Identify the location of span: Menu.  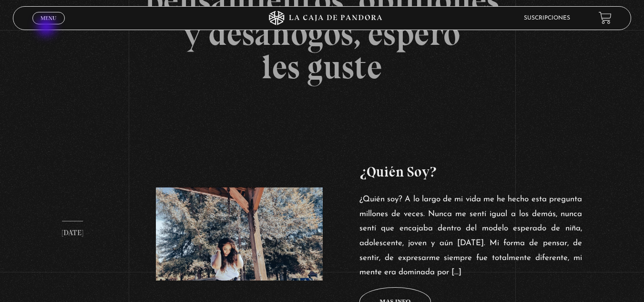
(48, 18).